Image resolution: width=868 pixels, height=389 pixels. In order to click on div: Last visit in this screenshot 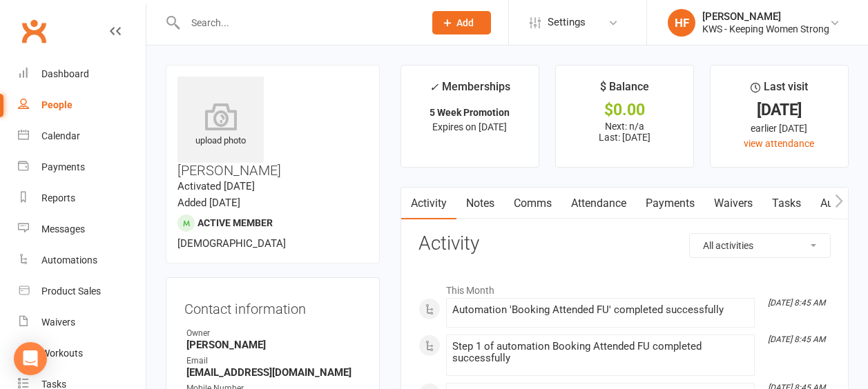, I will do `click(778, 90)`.